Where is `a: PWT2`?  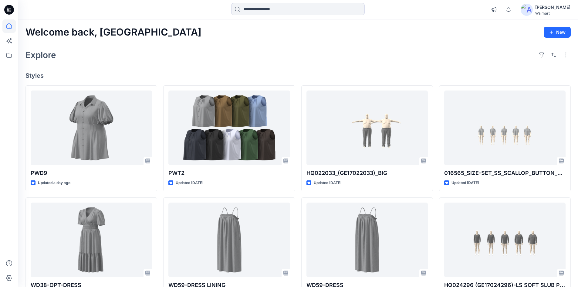 a: PWT2 is located at coordinates (229, 128).